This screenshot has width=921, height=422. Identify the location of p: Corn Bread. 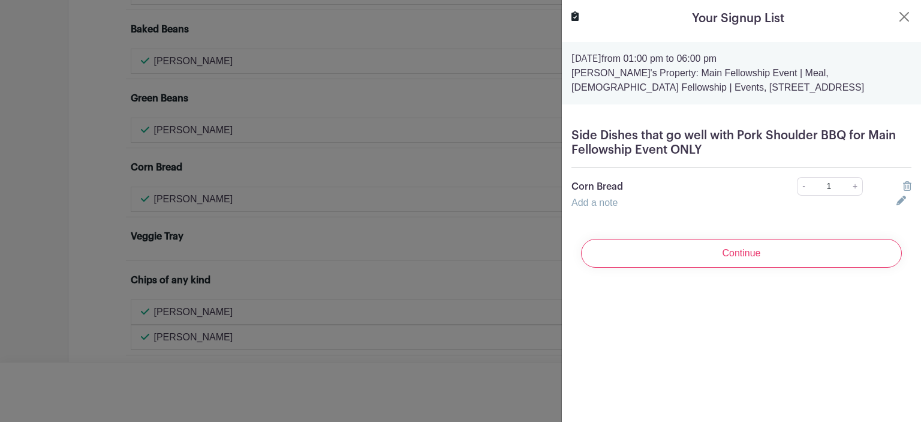
(668, 187).